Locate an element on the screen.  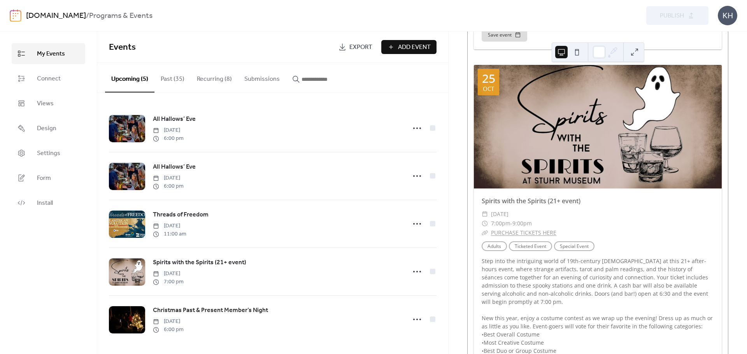
span: Install is located at coordinates (45, 203).